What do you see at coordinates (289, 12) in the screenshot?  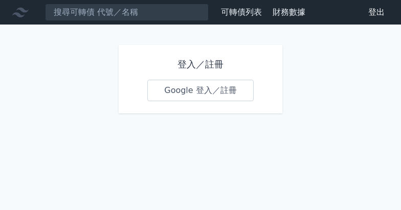 I see `a: 財務數據` at bounding box center [289, 12].